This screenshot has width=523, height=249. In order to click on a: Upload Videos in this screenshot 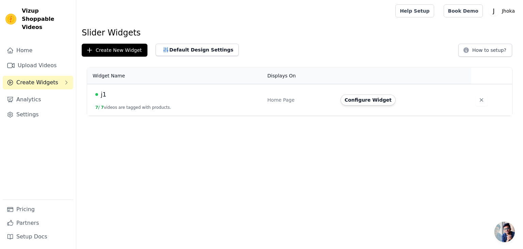, I will do `click(38, 65)`.